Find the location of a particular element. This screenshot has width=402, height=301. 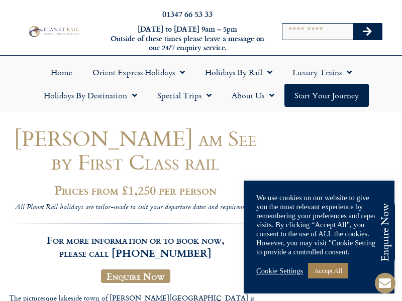

a: Orient Express Holidays is located at coordinates (139, 72).